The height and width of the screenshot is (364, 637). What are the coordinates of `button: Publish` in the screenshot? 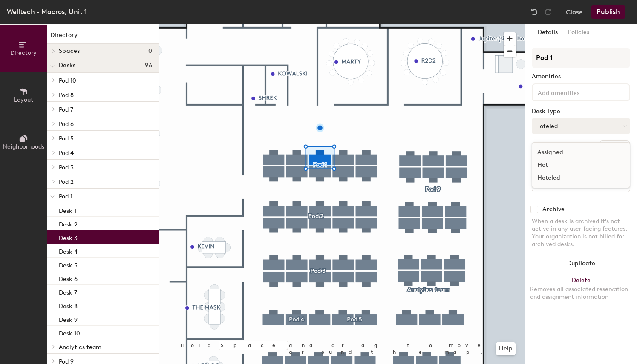 It's located at (608, 12).